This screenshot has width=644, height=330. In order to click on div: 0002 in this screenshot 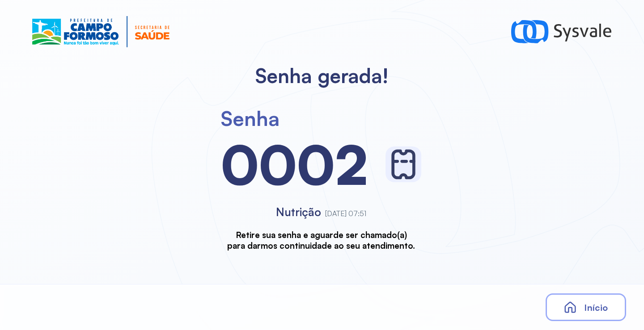, I will do `click(294, 164)`.